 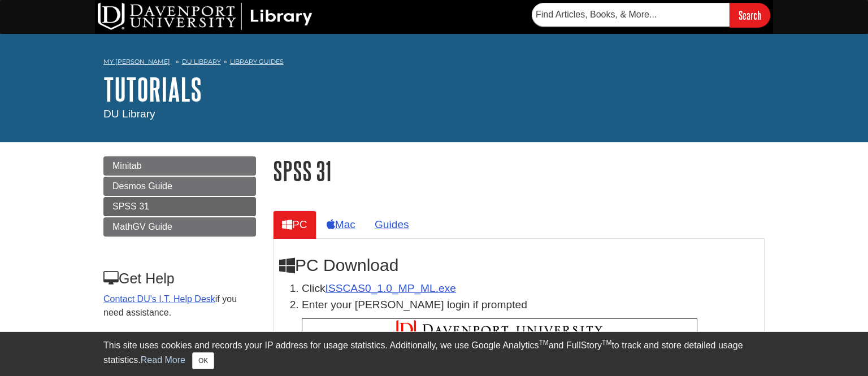 I want to click on span: Desmos Guide, so click(x=142, y=186).